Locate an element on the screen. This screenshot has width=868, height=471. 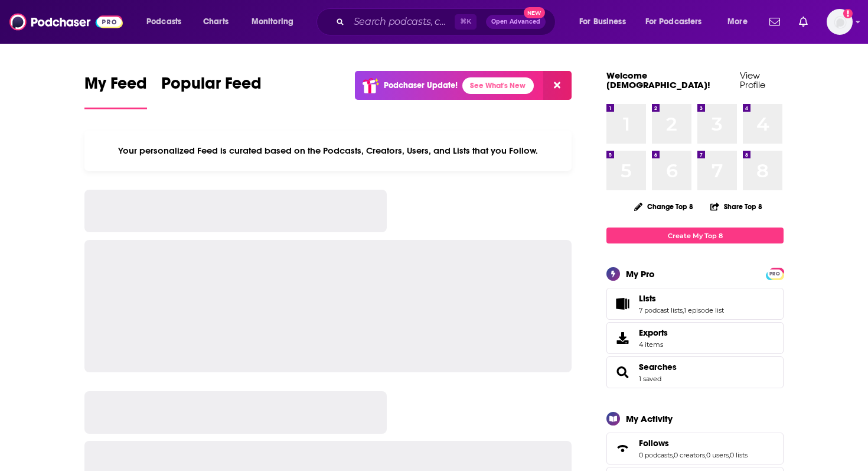
a: See What's New is located at coordinates (498, 86).